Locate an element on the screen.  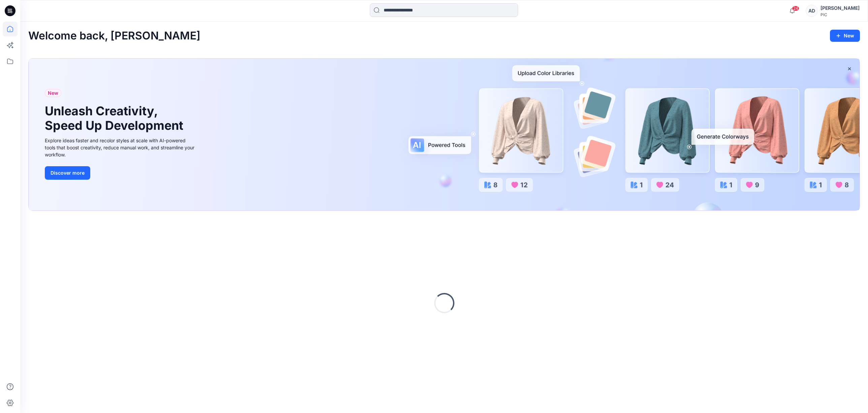
span: 24 is located at coordinates (796, 8).